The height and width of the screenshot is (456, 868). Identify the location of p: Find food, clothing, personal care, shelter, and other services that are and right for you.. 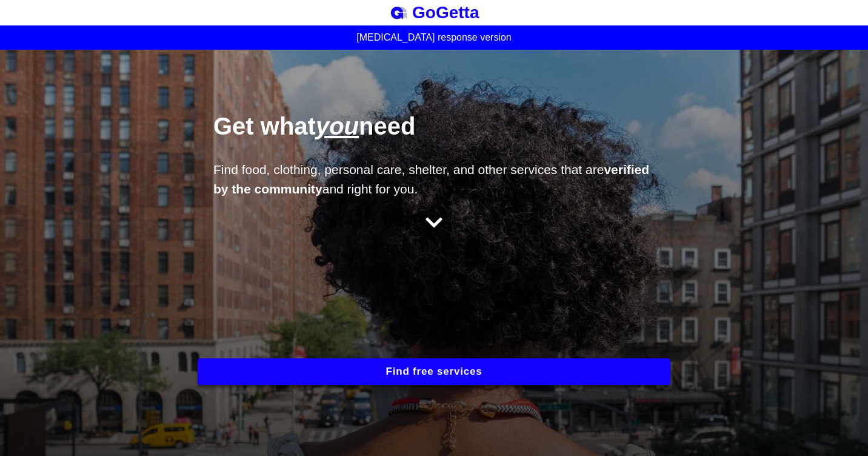
(434, 179).